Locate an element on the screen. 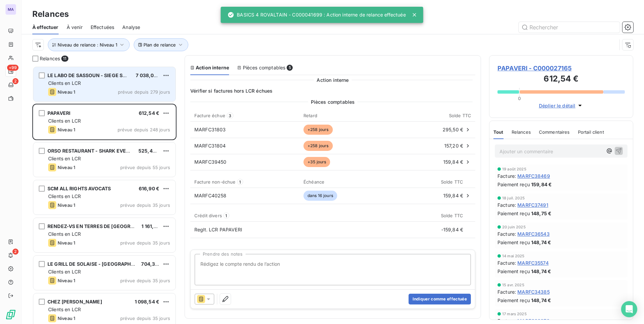  button: Niveau de relance : Niveau 1 is located at coordinates (89, 45).